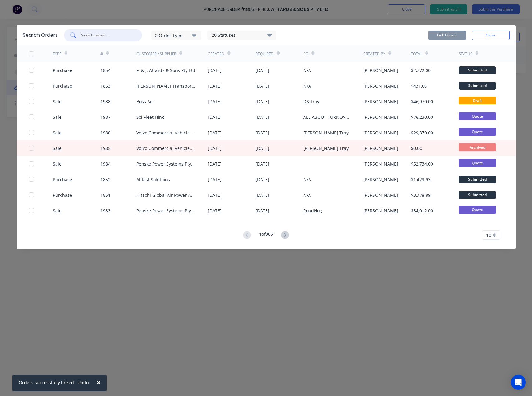 This screenshot has height=396, width=532. What do you see at coordinates (166, 70) in the screenshot?
I see `div: F. & J. Attards & Sons Pty Ltd` at bounding box center [166, 70].